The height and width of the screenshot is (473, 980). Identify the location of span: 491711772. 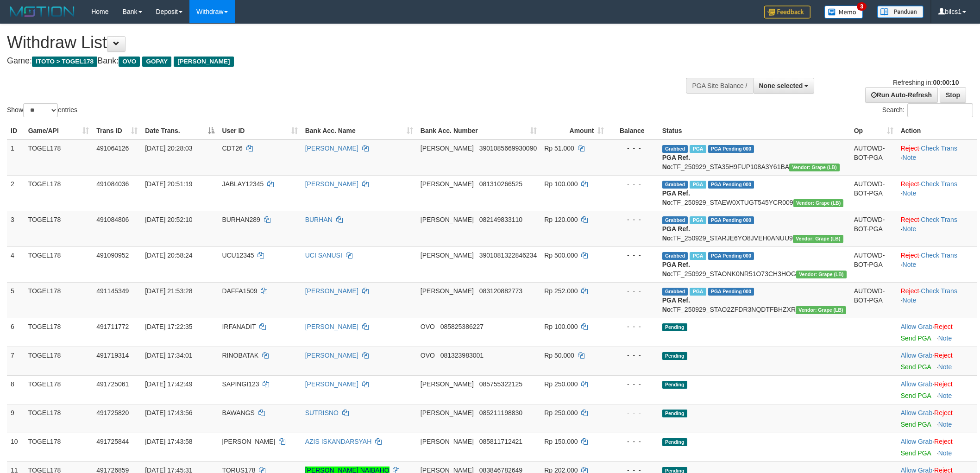
(112, 327).